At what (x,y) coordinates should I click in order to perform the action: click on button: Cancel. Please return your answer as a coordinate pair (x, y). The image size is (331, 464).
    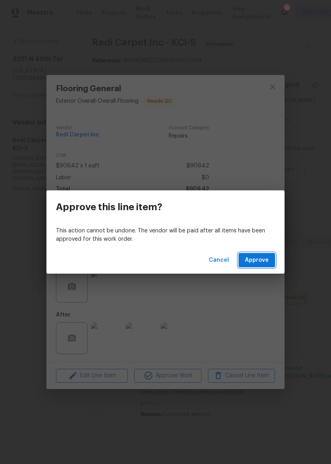
    Looking at the image, I should click on (219, 260).